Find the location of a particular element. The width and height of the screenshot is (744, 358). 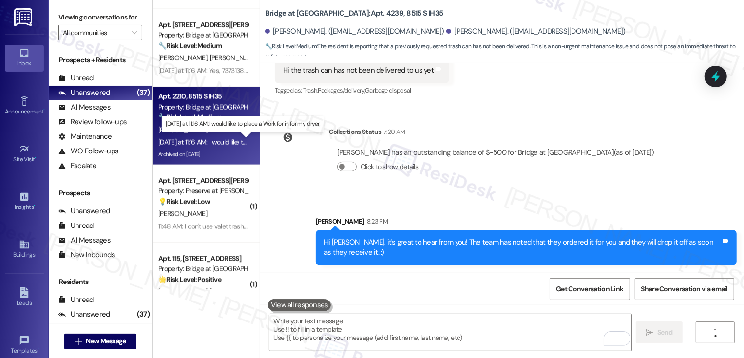

label: Click to show details is located at coordinates (389, 167).